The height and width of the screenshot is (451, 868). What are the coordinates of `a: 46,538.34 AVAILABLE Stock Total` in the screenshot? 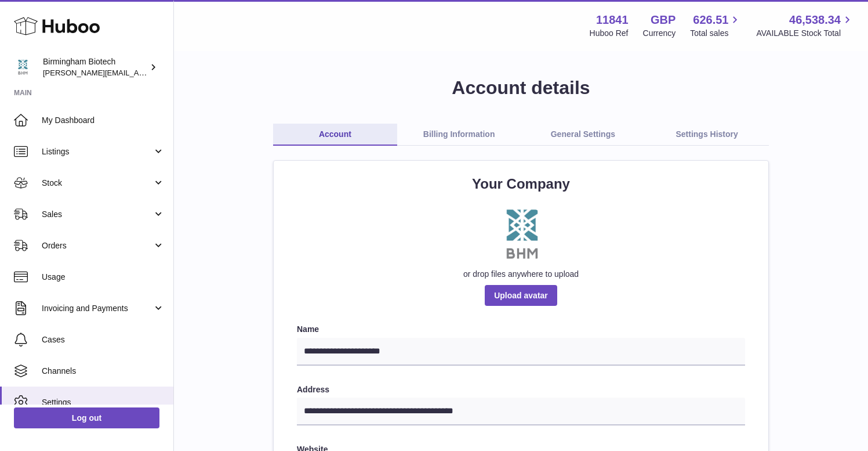 It's located at (805, 25).